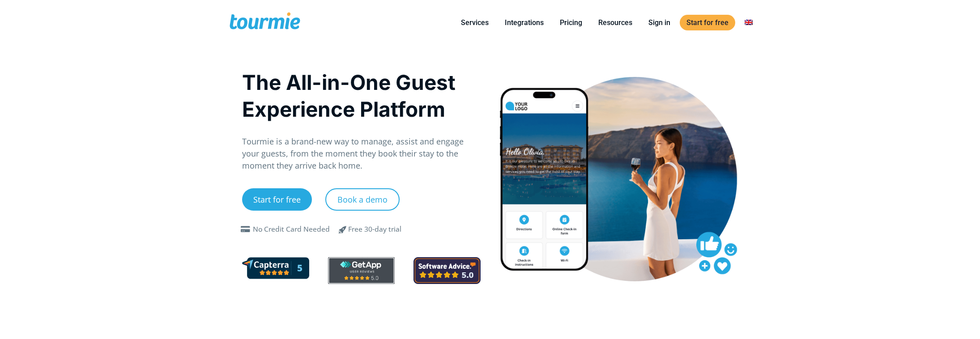 The height and width of the screenshot is (339, 980). Describe the element at coordinates (362, 199) in the screenshot. I see `a: Book a demo` at that location.